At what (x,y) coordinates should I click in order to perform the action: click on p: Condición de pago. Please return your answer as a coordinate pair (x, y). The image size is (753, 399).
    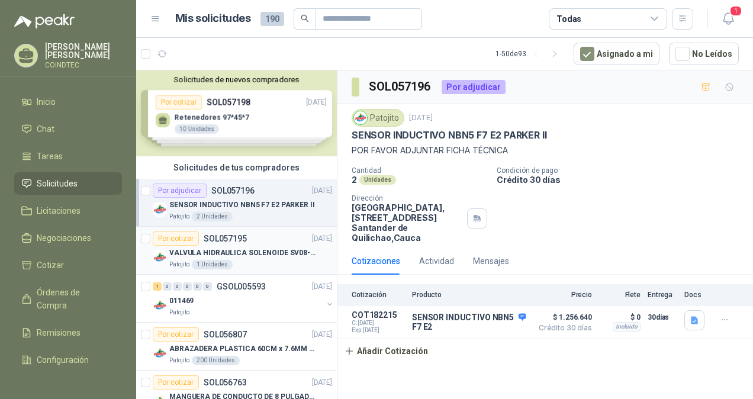
    Looking at the image, I should click on (622, 170).